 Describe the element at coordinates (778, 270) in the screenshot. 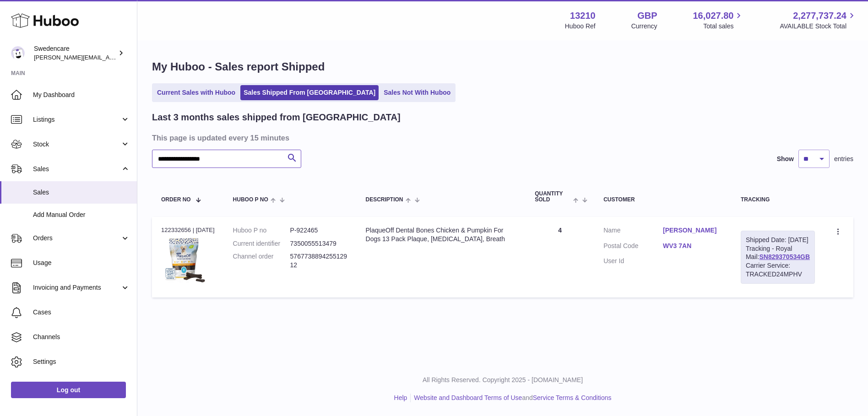

I see `div: Carrier Service: TRACKED24MPHV` at that location.